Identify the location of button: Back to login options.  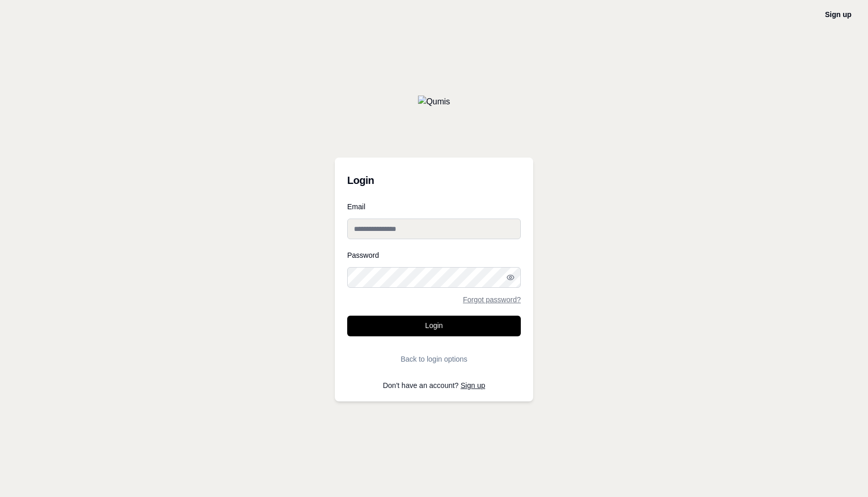
(434, 359).